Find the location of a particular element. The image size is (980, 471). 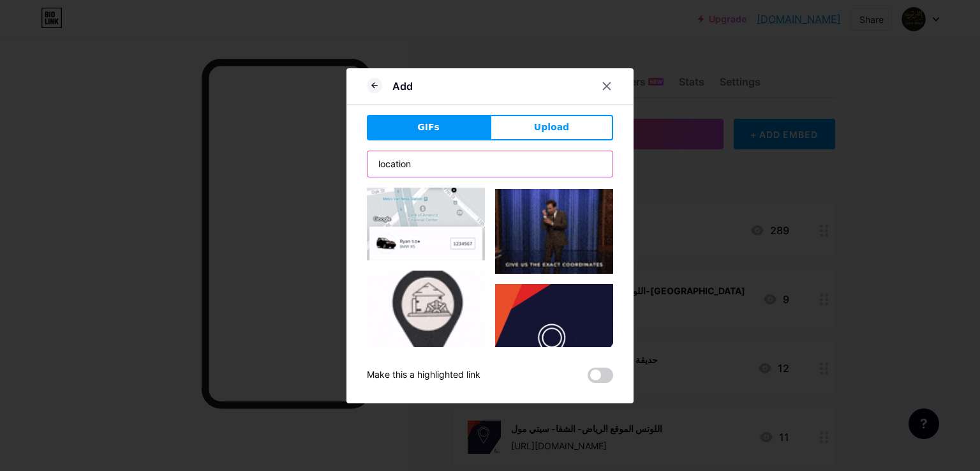

button: Upload is located at coordinates (551, 127).